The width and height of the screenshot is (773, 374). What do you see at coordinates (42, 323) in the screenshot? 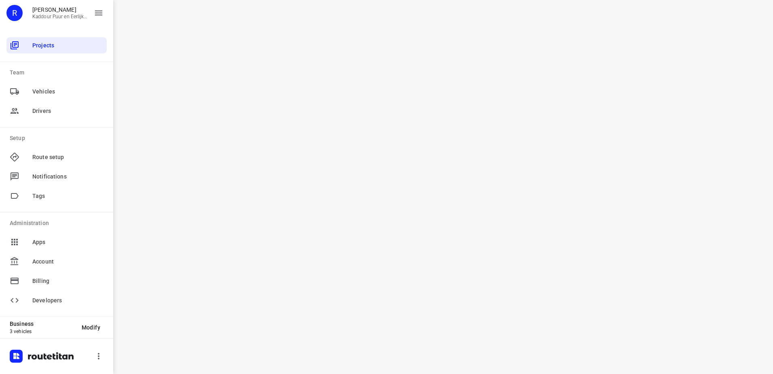
I see `p: Business` at bounding box center [42, 323].